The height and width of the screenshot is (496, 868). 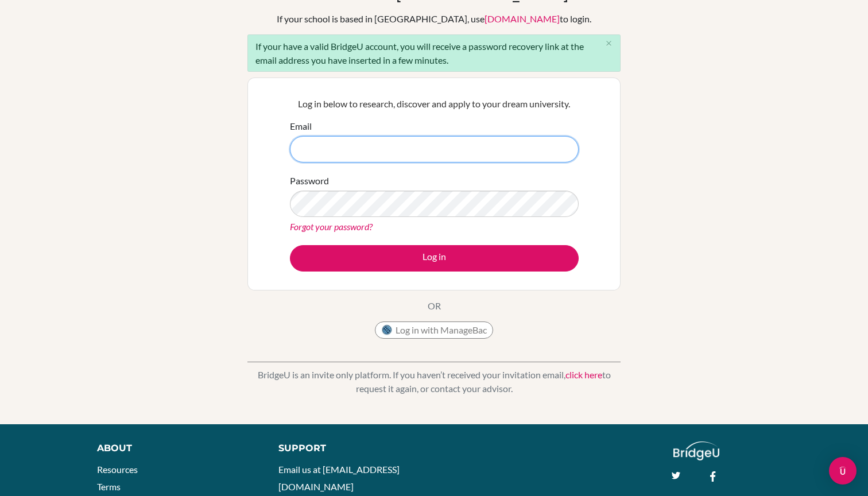 I want to click on button: Close, so click(x=609, y=44).